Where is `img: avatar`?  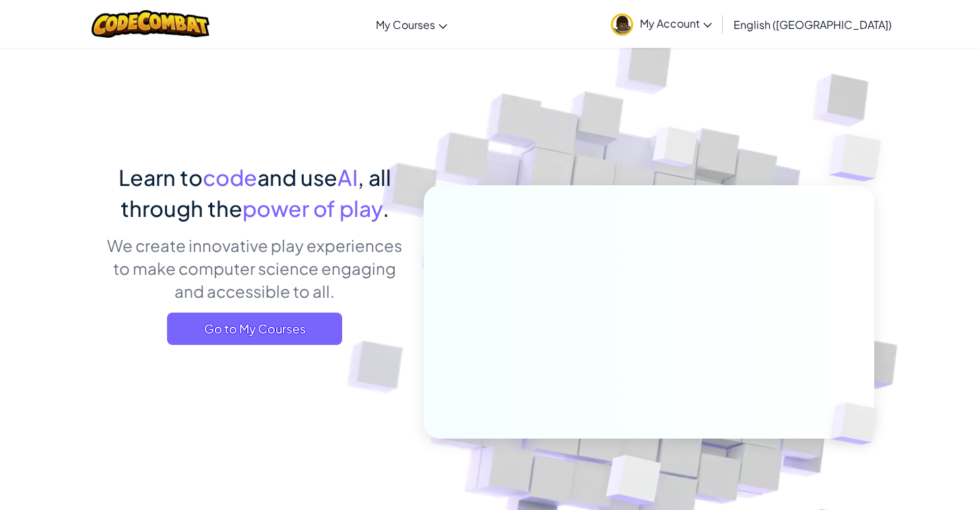
img: avatar is located at coordinates (622, 25).